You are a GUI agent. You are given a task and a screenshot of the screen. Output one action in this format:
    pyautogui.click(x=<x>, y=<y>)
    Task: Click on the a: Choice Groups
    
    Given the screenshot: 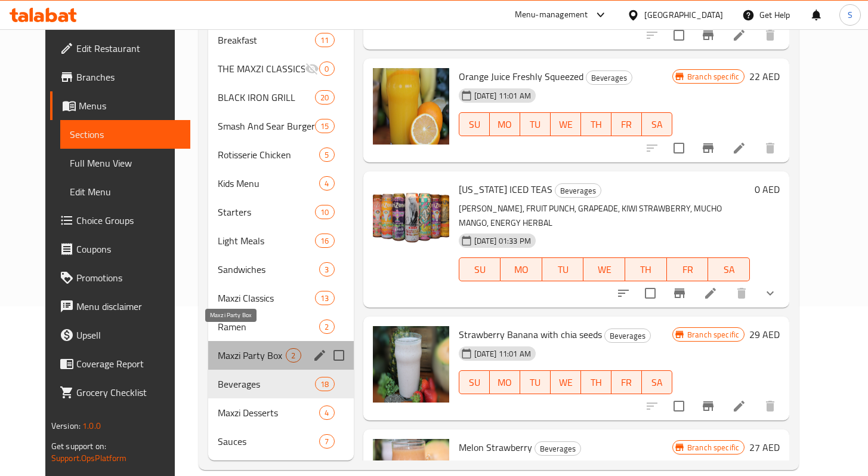 What is the action you would take?
    pyautogui.click(x=120, y=221)
    